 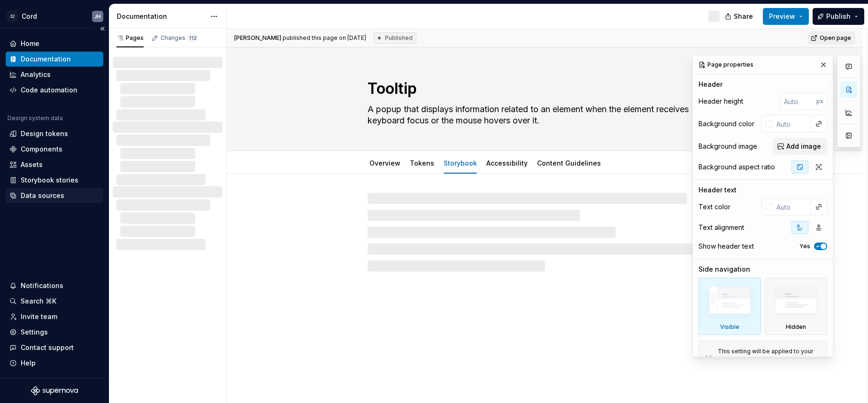 What do you see at coordinates (12, 16) in the screenshot?
I see `div: C/` at bounding box center [12, 16].